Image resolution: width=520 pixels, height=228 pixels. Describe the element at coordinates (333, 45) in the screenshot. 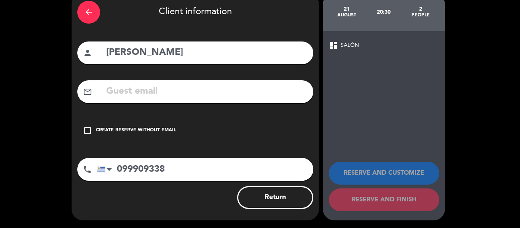

I see `span: dashboard` at that location.